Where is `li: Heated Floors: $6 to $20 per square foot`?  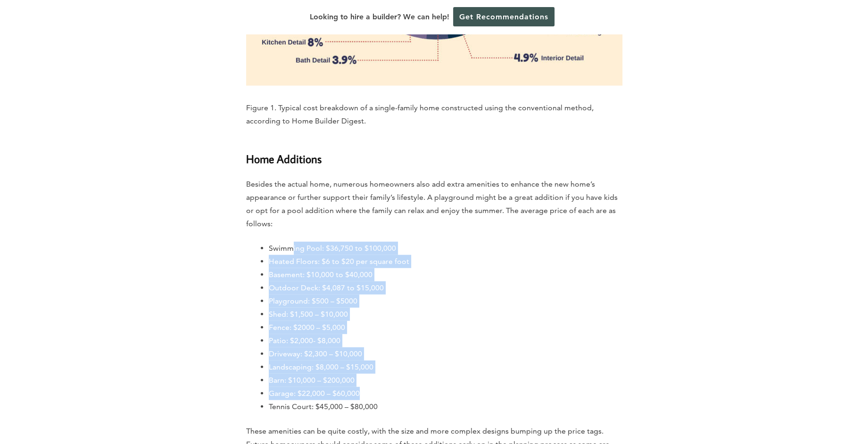 li: Heated Floors: $6 to $20 per square foot is located at coordinates (445, 262).